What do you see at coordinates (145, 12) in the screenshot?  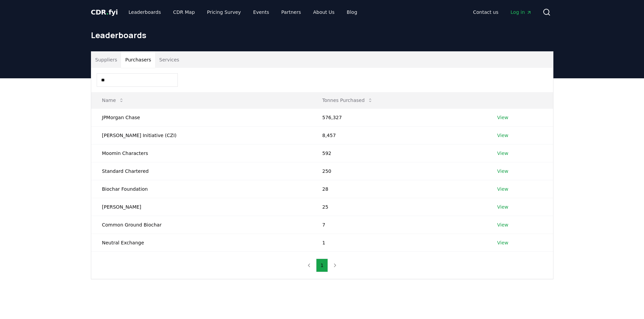 I see `a: Leaderboards` at bounding box center [145, 12].